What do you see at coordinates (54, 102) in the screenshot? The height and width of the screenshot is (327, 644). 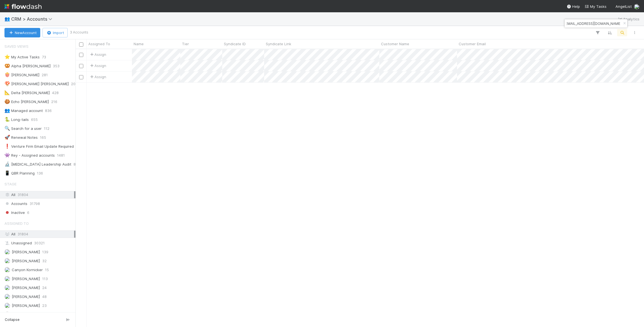 I see `span: 216` at bounding box center [54, 102].